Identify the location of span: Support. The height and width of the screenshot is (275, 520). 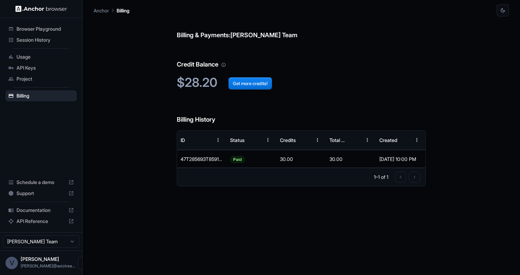
(41, 193).